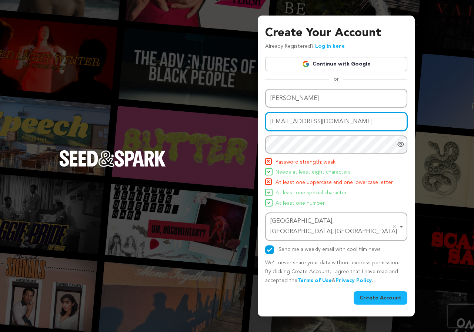  I want to click on span: Needs at least eight characters., so click(314, 173).